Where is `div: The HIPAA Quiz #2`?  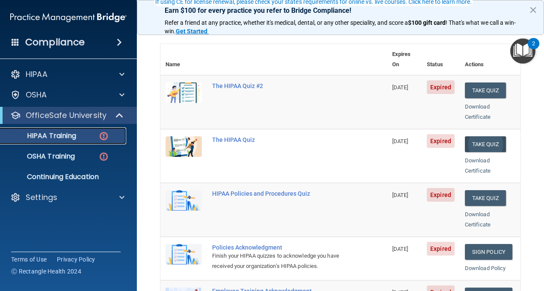 div: The HIPAA Quiz #2 is located at coordinates (278, 86).